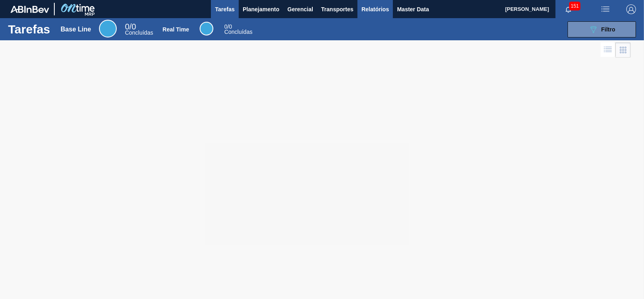  I want to click on span: Gerencial, so click(300, 9).